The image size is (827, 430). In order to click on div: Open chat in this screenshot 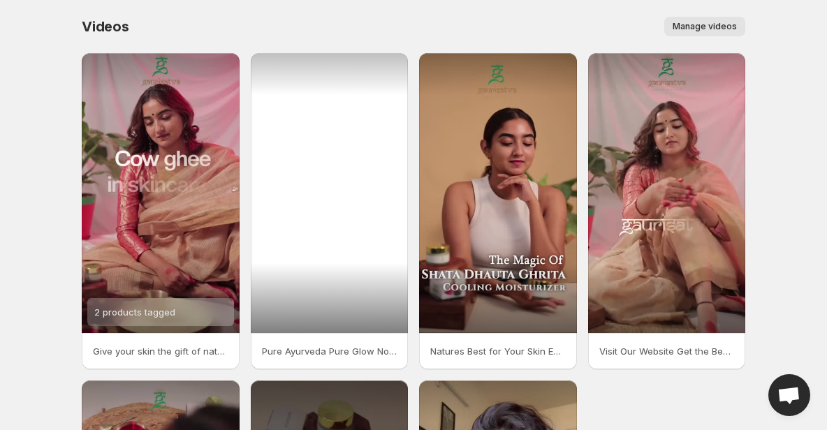, I will do `click(789, 395)`.